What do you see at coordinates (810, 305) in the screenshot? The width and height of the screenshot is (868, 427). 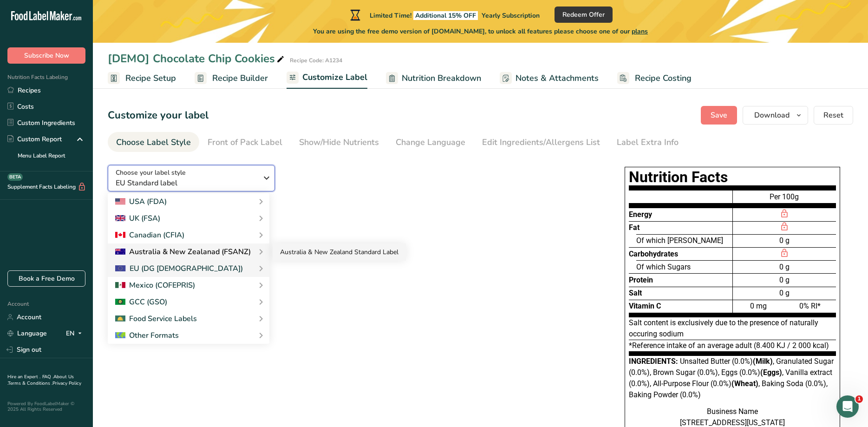 I see `span: 0% RI*` at bounding box center [810, 305].